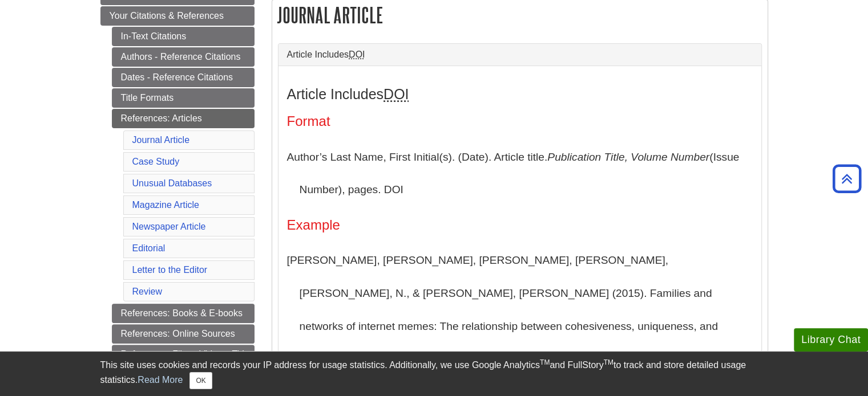  What do you see at coordinates (160, 379) in the screenshot?
I see `a: Read More` at bounding box center [160, 379].